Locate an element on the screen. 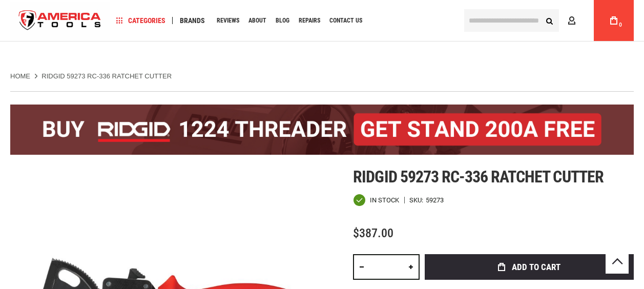 This screenshot has width=644, height=289. div: 59273 is located at coordinates (434, 200).